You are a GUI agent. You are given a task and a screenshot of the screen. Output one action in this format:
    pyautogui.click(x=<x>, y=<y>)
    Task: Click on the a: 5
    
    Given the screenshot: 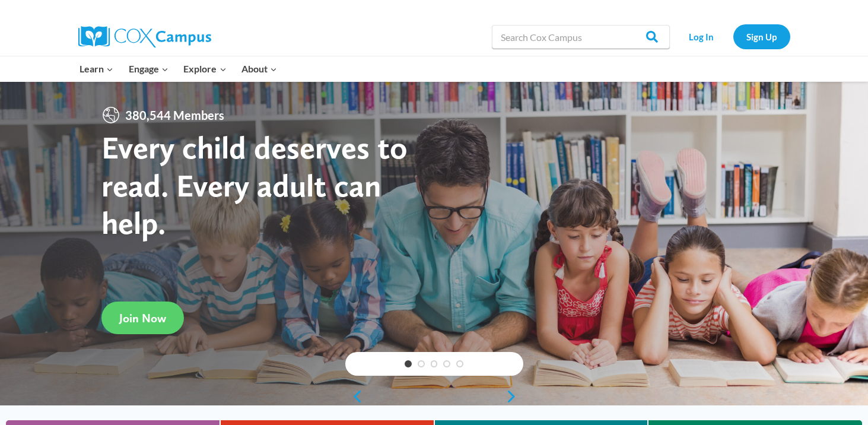 What is the action you would take?
    pyautogui.click(x=459, y=364)
    